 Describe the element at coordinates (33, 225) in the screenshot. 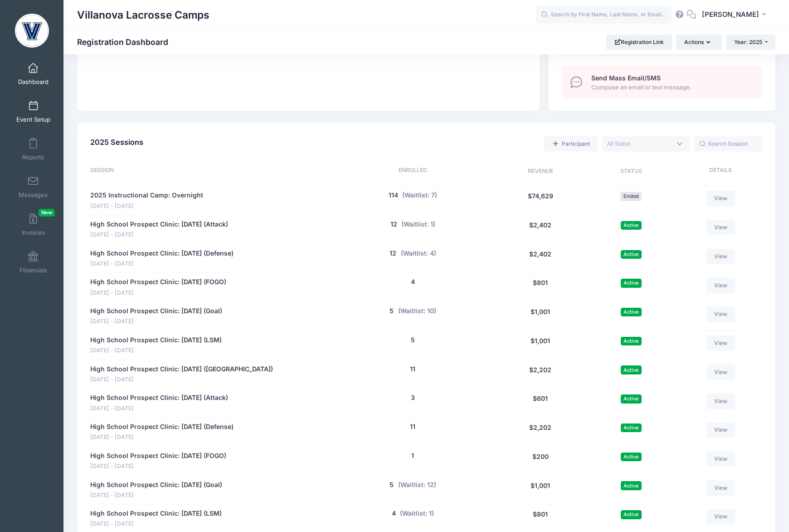

I see `a: InvoicesNew` at that location.